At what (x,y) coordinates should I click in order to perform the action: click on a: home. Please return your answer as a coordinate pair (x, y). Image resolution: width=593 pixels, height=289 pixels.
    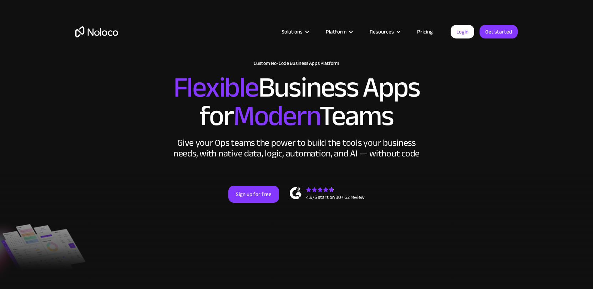
    Looking at the image, I should click on (97, 32).